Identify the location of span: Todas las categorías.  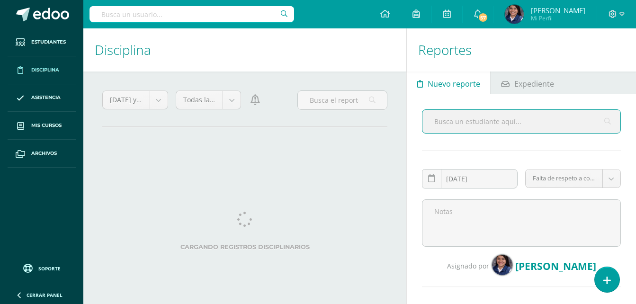
(199, 100).